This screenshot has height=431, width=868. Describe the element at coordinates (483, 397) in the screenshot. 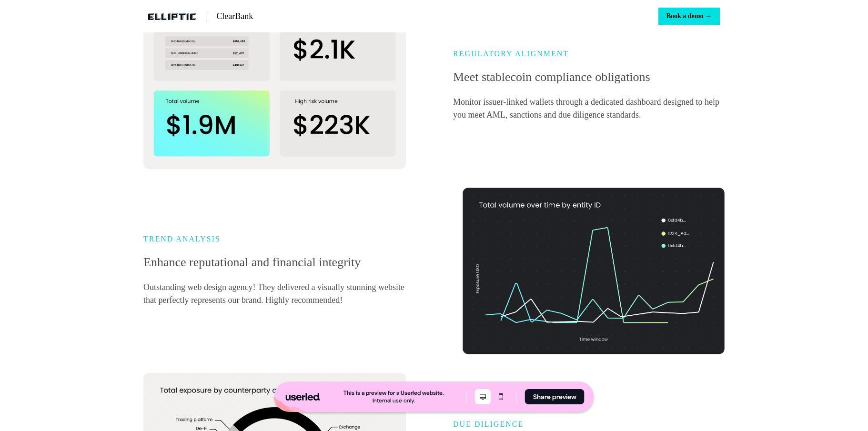

I see `button: Desktop mode` at that location.